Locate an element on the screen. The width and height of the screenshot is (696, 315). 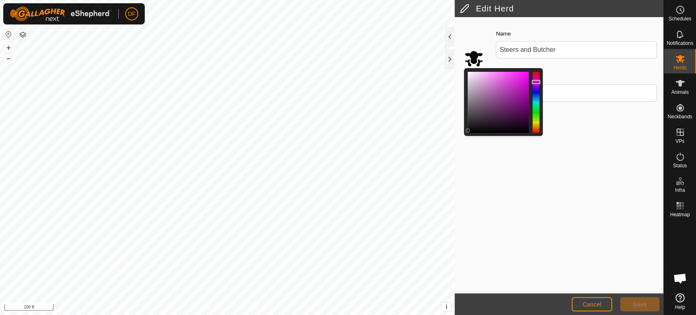
span: Infra is located at coordinates (680, 190).